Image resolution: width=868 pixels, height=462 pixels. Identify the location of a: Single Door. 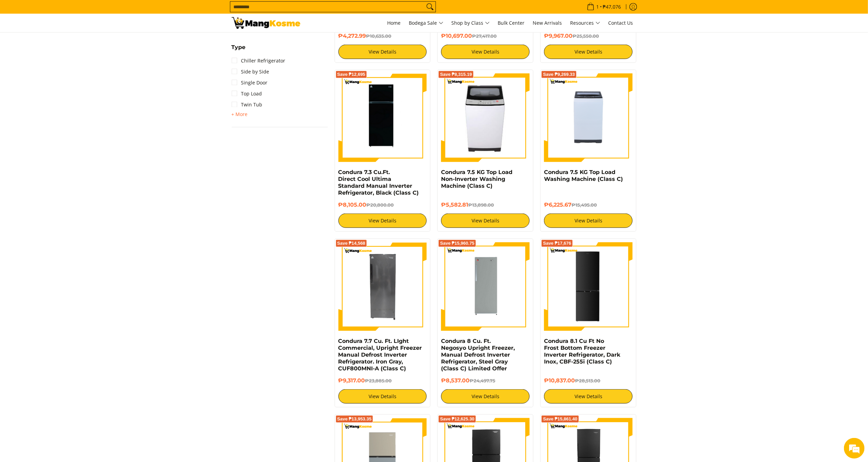
(249, 83).